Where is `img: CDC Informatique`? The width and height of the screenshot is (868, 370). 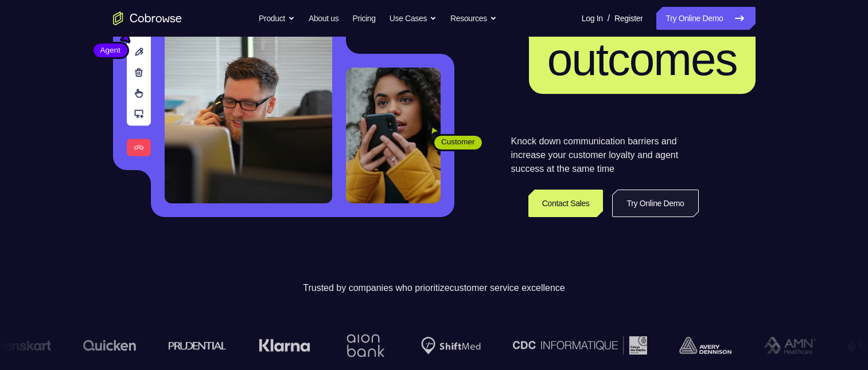
img: CDC Informatique is located at coordinates (577, 345).